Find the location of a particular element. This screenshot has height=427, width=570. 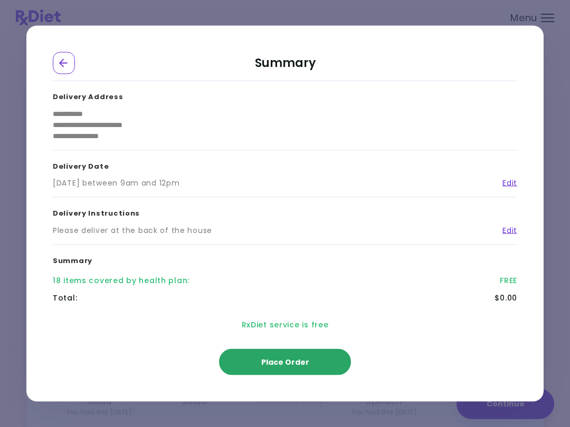

div: Total : is located at coordinates (65, 298).